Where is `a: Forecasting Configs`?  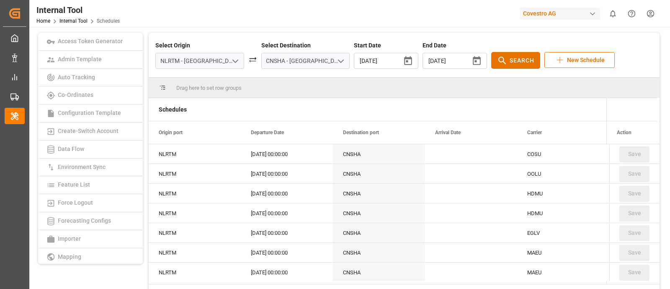
a: Forecasting Configs is located at coordinates (90, 221).